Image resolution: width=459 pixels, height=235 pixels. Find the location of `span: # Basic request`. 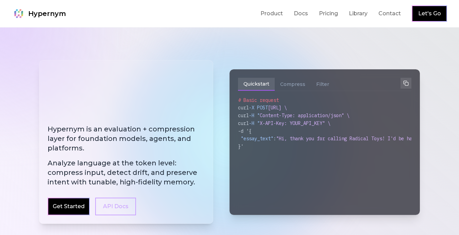

span: # Basic request is located at coordinates (258, 100).